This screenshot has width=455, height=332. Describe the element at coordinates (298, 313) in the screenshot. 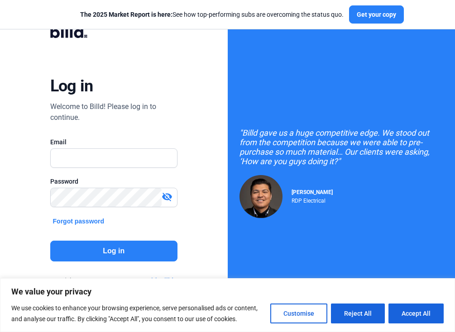

I see `button: Customise` at that location.